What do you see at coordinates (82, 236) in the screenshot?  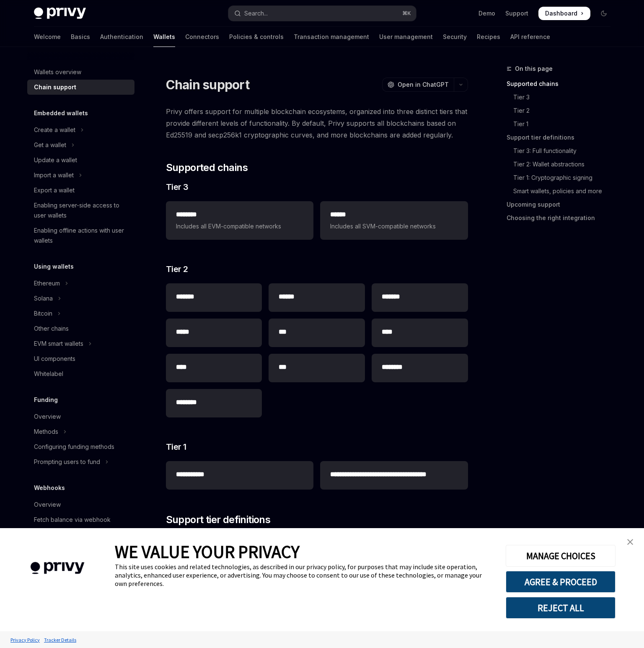 I see `div: Enabling offline actions with user wallets` at bounding box center [82, 236].